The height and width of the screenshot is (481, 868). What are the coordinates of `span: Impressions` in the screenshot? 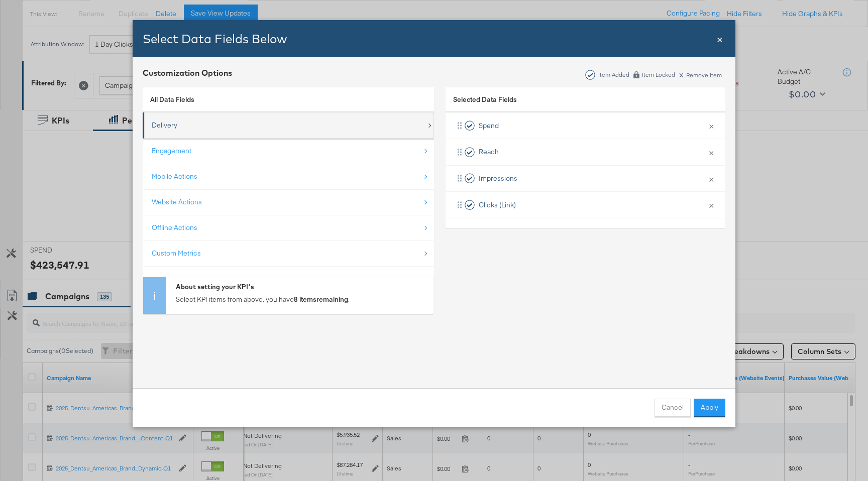 It's located at (498, 178).